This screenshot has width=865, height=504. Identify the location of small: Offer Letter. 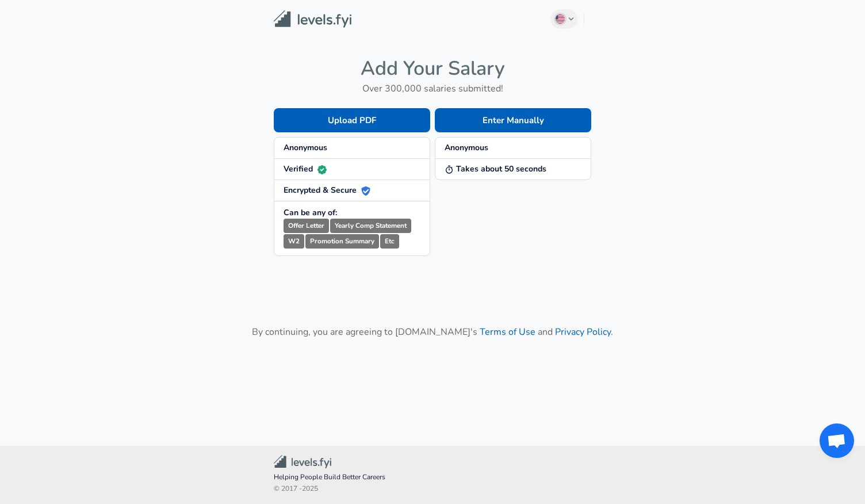
(306, 226).